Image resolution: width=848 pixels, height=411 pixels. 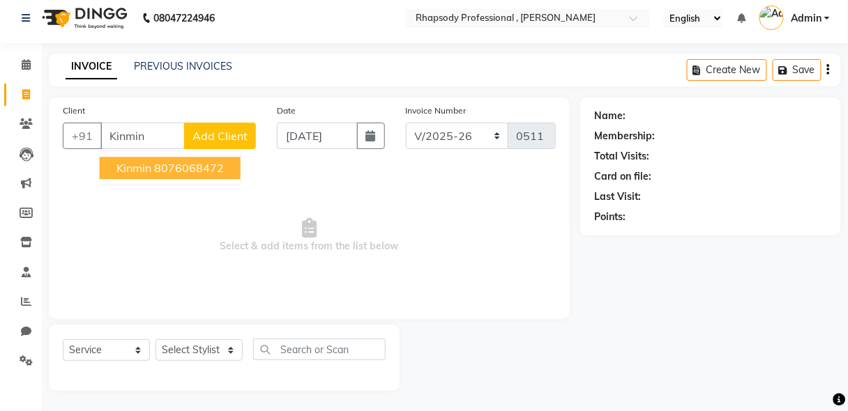 I want to click on div: Name:, so click(x=609, y=116).